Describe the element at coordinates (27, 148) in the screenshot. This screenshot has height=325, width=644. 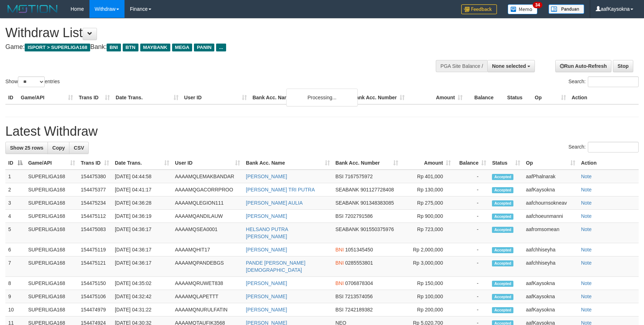
I see `a: Show 25 rows` at that location.